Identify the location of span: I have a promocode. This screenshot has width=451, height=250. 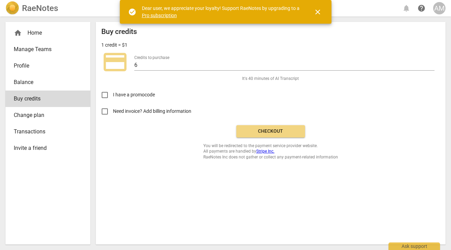
(134, 95).